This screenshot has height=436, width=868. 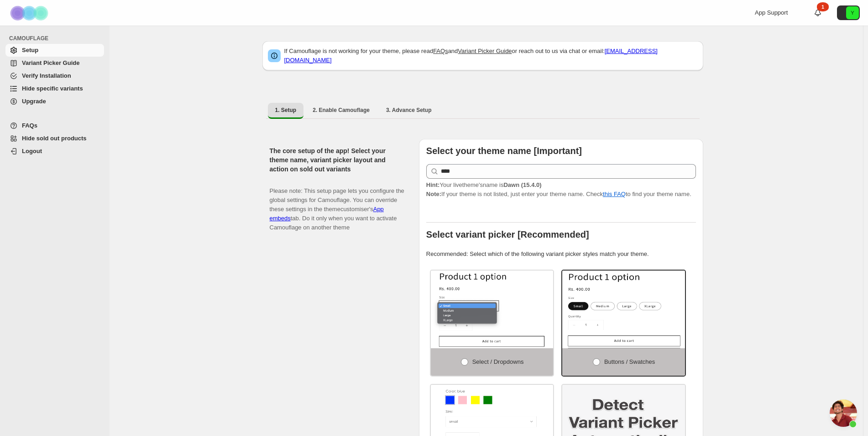 I want to click on a: Hide specific variants, so click(x=55, y=89).